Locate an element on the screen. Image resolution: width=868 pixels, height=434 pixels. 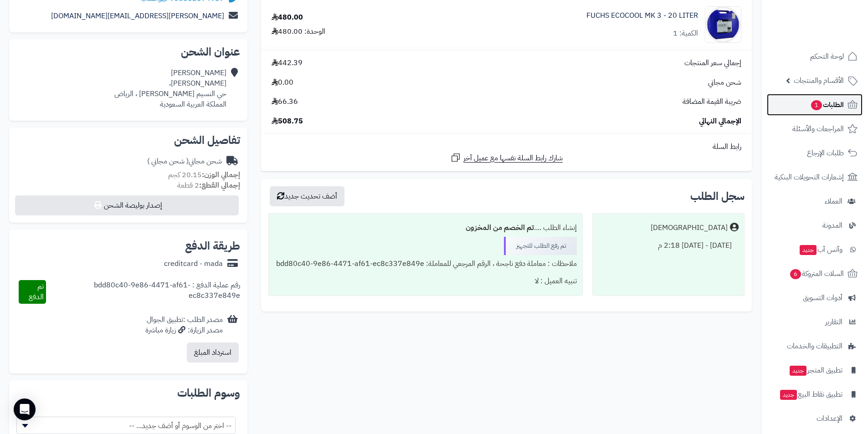
div: رابط السلة is located at coordinates (507, 146).